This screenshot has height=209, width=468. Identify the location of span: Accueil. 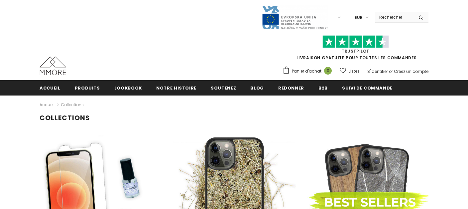
(50, 88).